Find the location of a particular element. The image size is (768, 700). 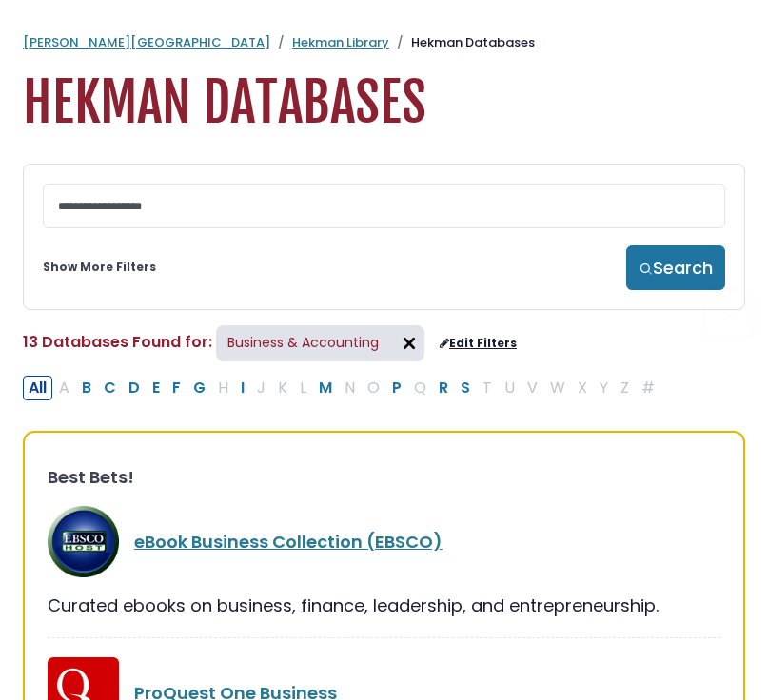

img: arr097.svg is located at coordinates (409, 343).